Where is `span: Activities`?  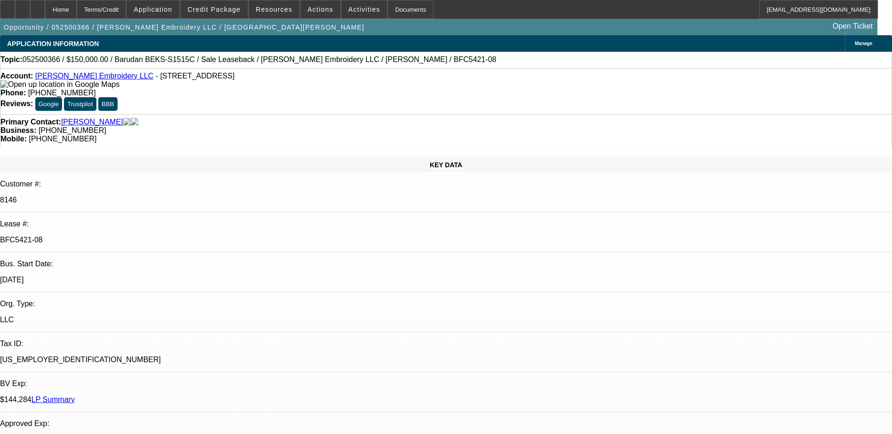 span: Activities is located at coordinates (364, 9).